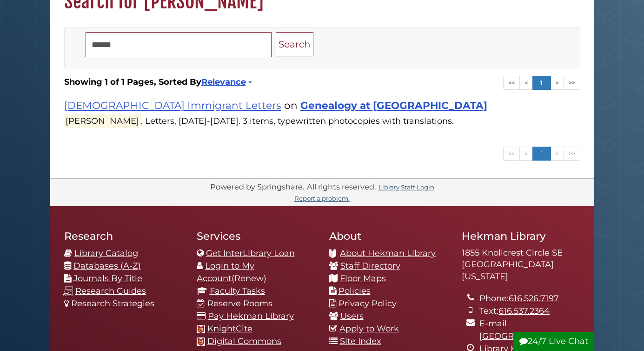  I want to click on div: All rights reserved., so click(341, 187).